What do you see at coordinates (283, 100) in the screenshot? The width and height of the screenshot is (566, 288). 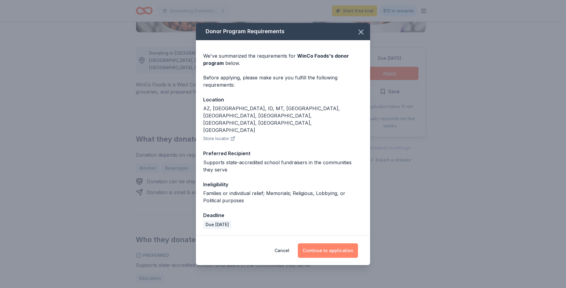 I see `div: Location` at bounding box center [283, 100].